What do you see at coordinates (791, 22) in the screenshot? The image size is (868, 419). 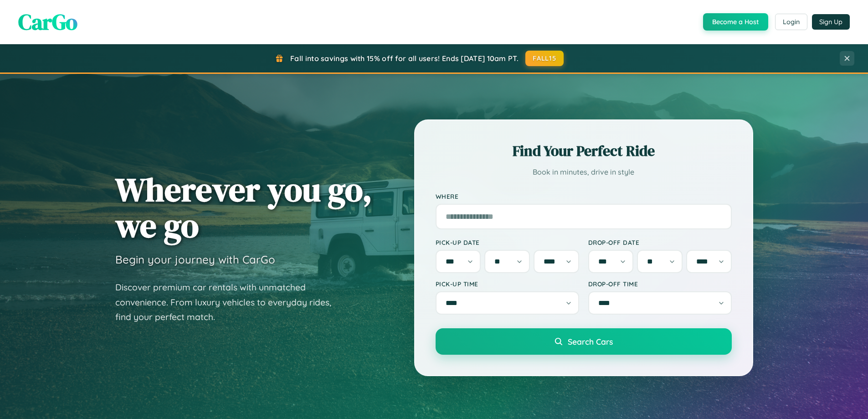 I see `button: Login` at bounding box center [791, 22].